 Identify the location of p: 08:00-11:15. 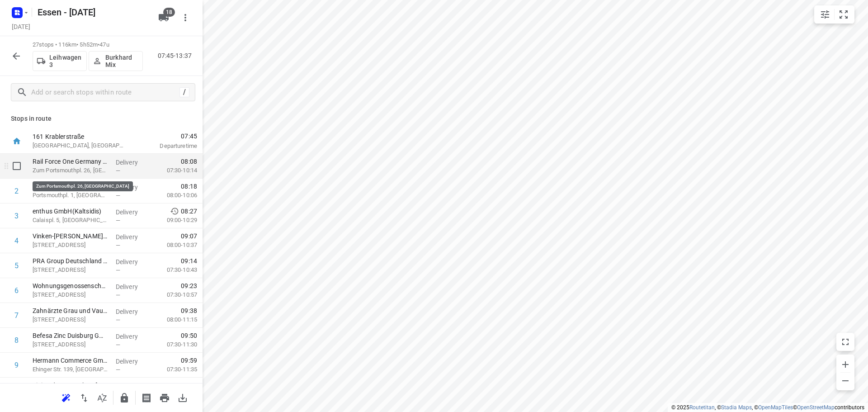
(175, 320).